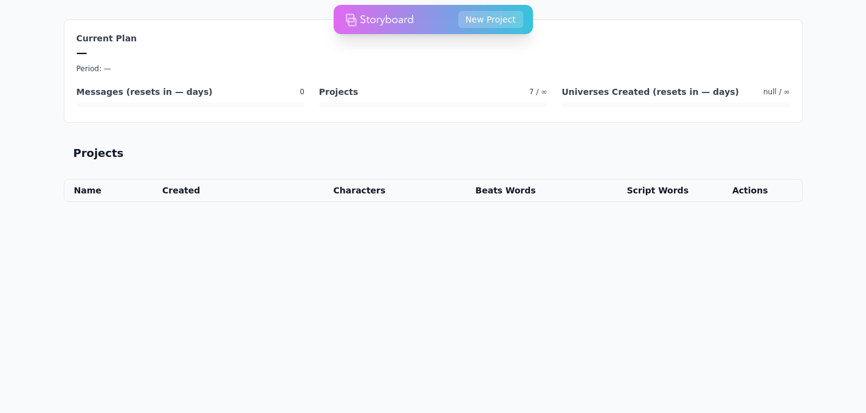  What do you see at coordinates (470, 190) in the screenshot?
I see `th: Beats Words` at bounding box center [470, 190].